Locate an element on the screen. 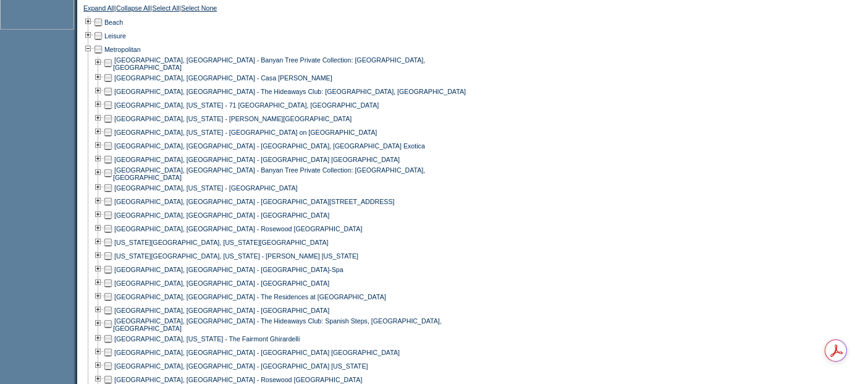 This screenshot has width=868, height=384. a: Leisure is located at coordinates (115, 36).